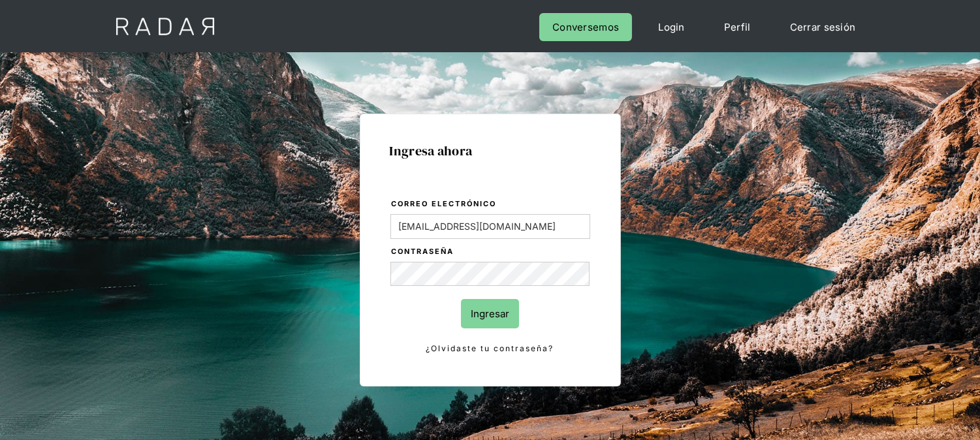 This screenshot has height=440, width=980. Describe the element at coordinates (490, 151) in the screenshot. I see `h1: Ingresa ahora` at that location.